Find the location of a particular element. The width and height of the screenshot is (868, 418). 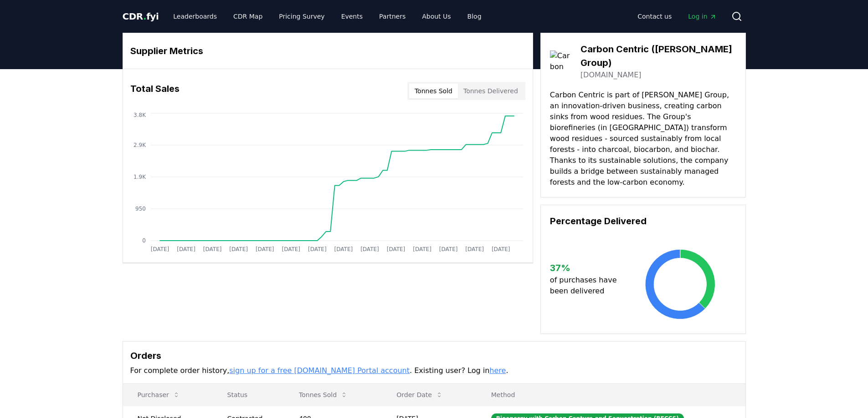

p: of purchases have been delivered is located at coordinates (587, 286).